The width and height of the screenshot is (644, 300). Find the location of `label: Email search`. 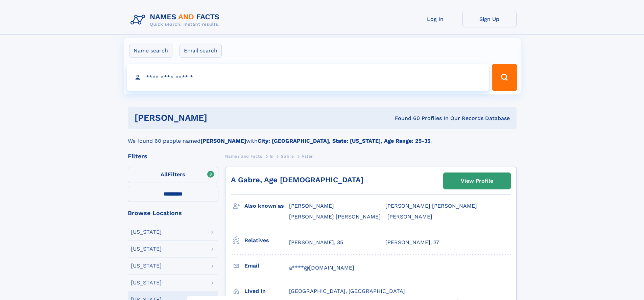

label: Email search is located at coordinates (201, 50).